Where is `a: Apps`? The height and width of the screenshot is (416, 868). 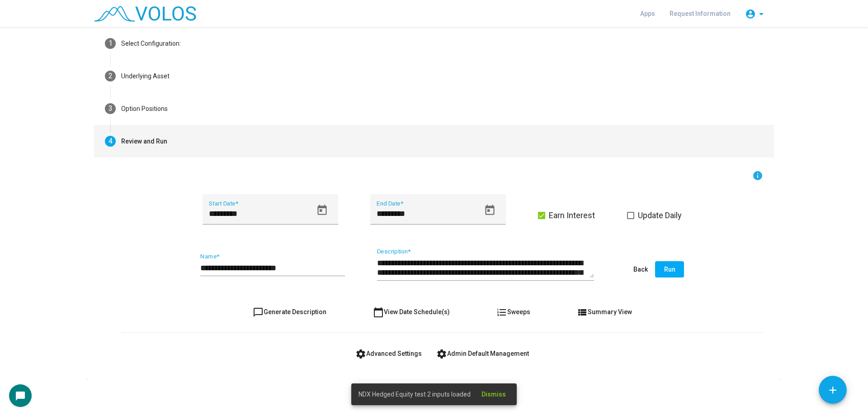 a: Apps is located at coordinates (647, 13).